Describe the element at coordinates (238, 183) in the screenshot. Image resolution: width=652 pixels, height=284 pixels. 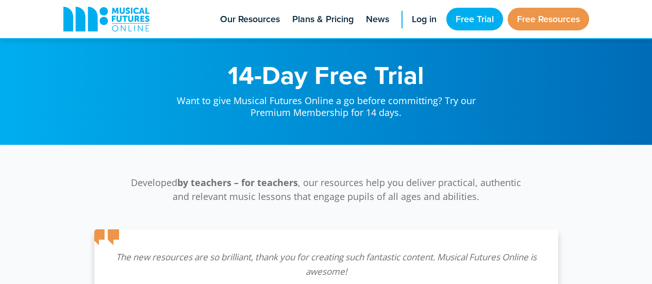
I see `strong: by teachers – for teachers` at that location.